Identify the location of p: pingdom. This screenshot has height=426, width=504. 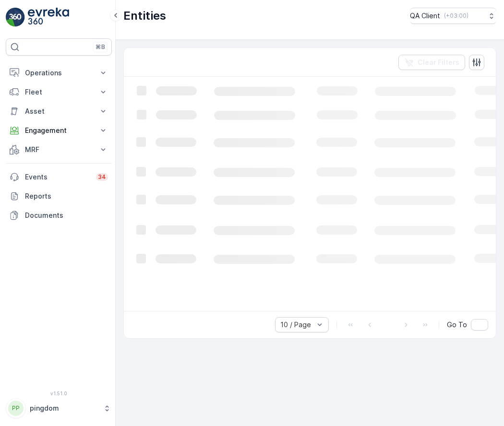
(64, 408).